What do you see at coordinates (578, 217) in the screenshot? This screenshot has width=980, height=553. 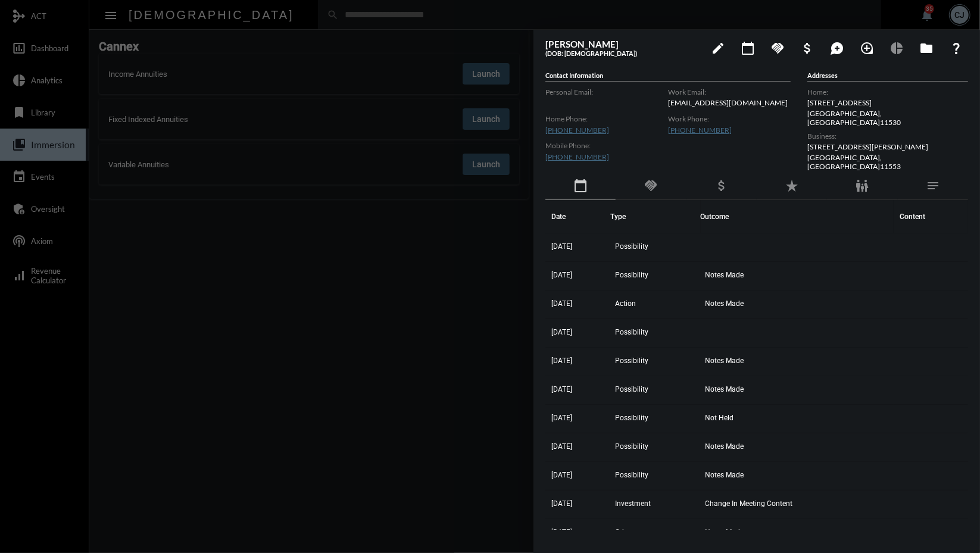 I see `th: Date` at bounding box center [578, 217].